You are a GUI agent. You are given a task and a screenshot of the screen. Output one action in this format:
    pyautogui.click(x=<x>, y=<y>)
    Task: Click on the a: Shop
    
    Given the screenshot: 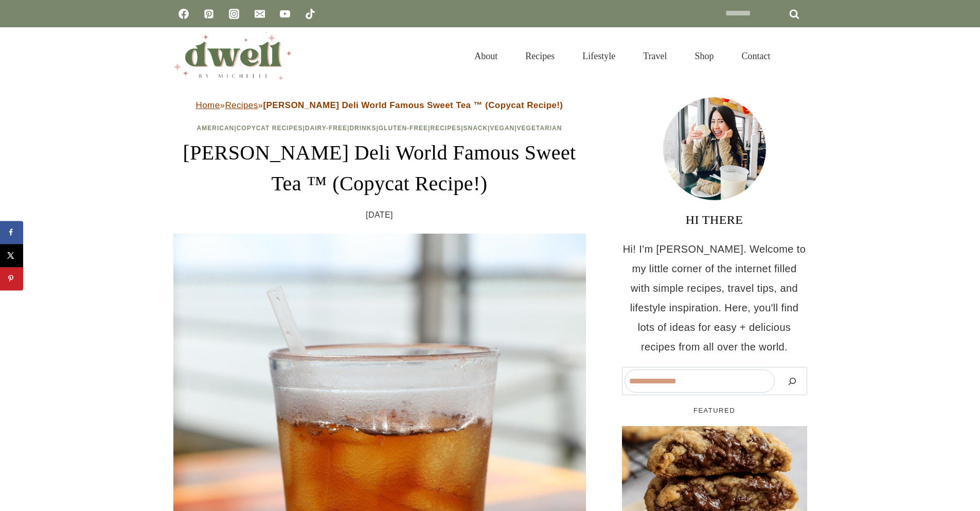 What is the action you would take?
    pyautogui.click(x=703, y=56)
    